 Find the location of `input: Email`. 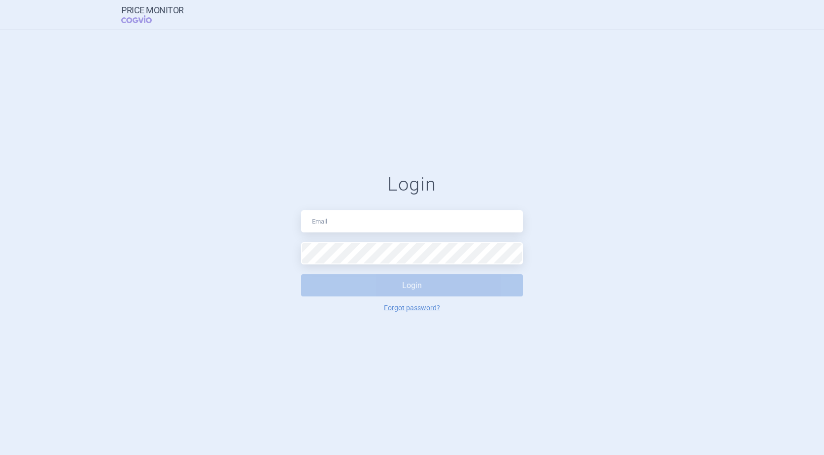

input: Email is located at coordinates (412, 221).